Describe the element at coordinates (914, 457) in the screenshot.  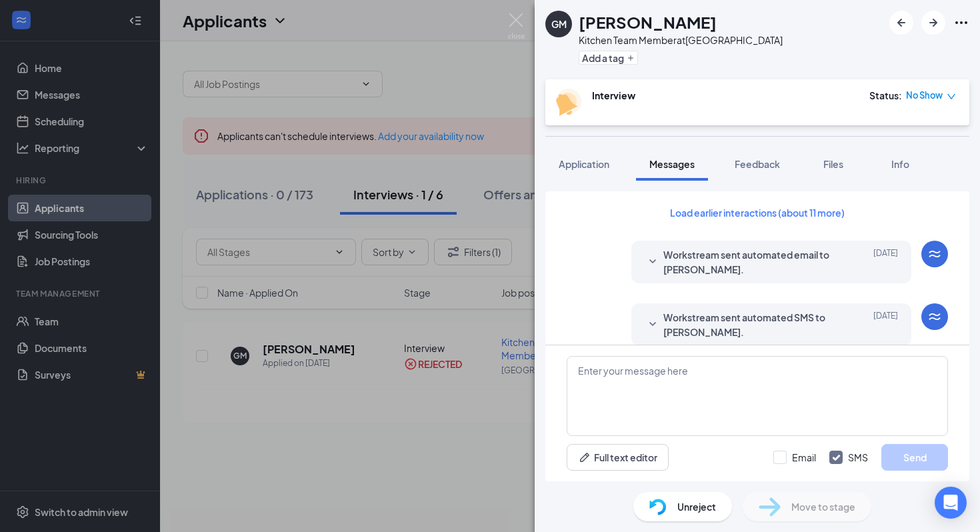
I see `button: Send` at that location.